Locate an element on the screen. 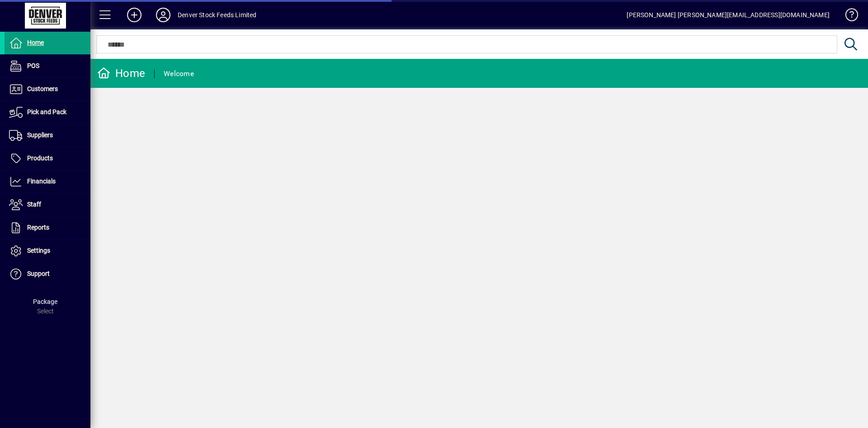  div: Home is located at coordinates (121, 73).